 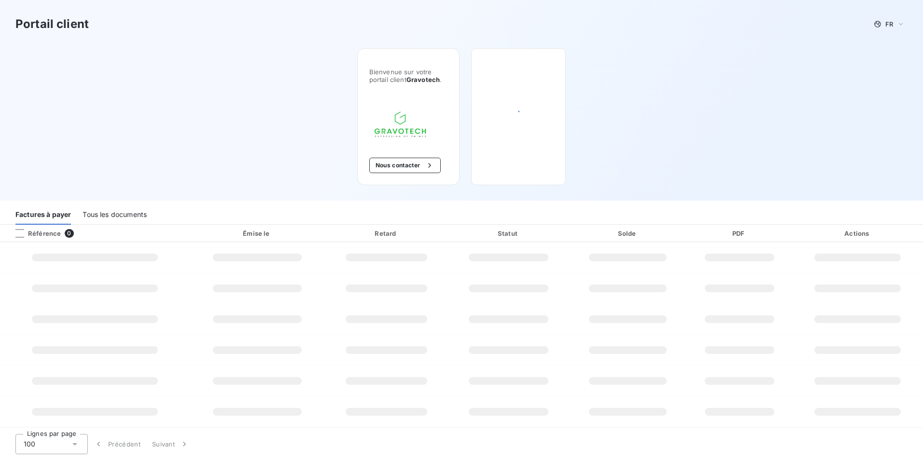 What do you see at coordinates (52, 24) in the screenshot?
I see `h3: Portail client` at bounding box center [52, 24].